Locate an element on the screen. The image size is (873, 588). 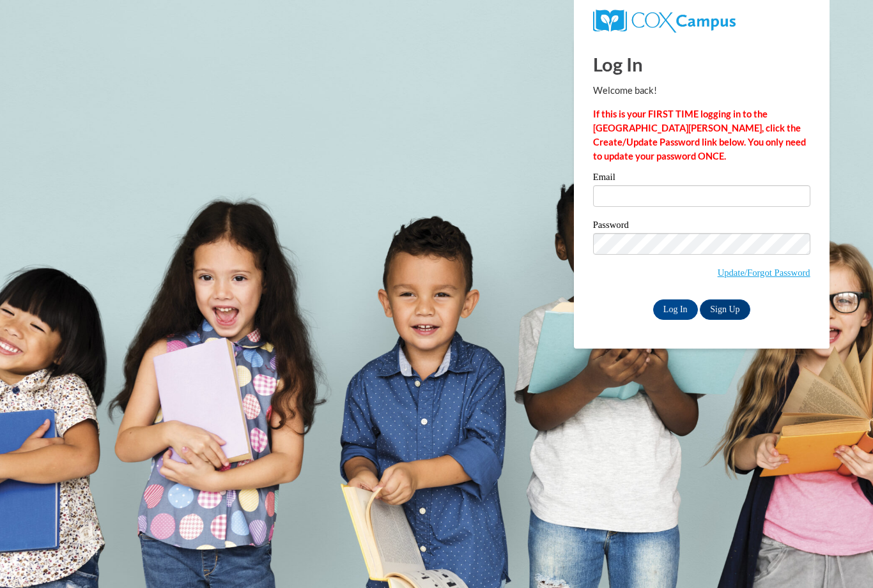
img: COX Campus is located at coordinates (663, 21).